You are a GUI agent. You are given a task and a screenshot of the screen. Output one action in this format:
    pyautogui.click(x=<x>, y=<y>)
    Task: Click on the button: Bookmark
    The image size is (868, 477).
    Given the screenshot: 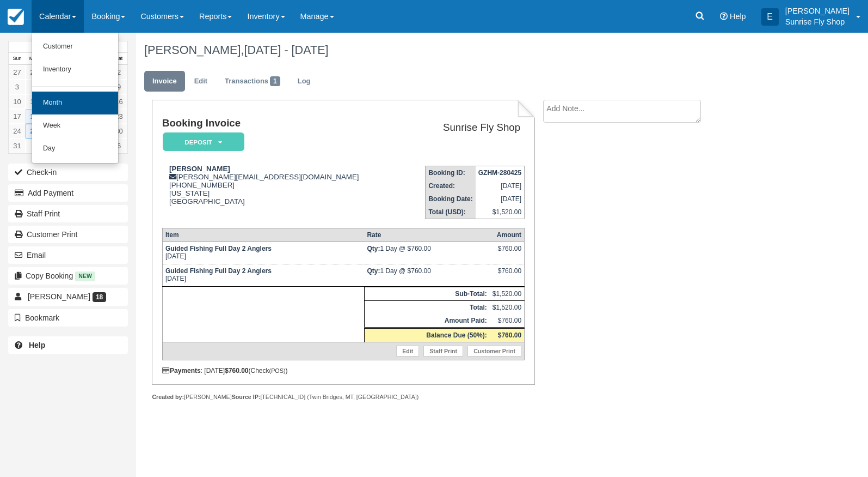 What is the action you would take?
    pyautogui.click(x=68, y=317)
    